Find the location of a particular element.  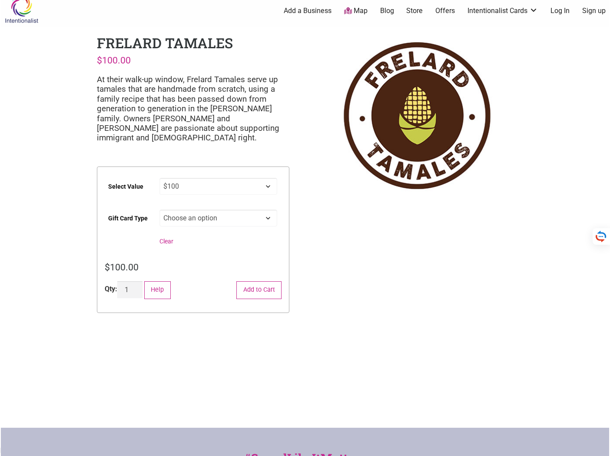

a: Offers is located at coordinates (445, 11).